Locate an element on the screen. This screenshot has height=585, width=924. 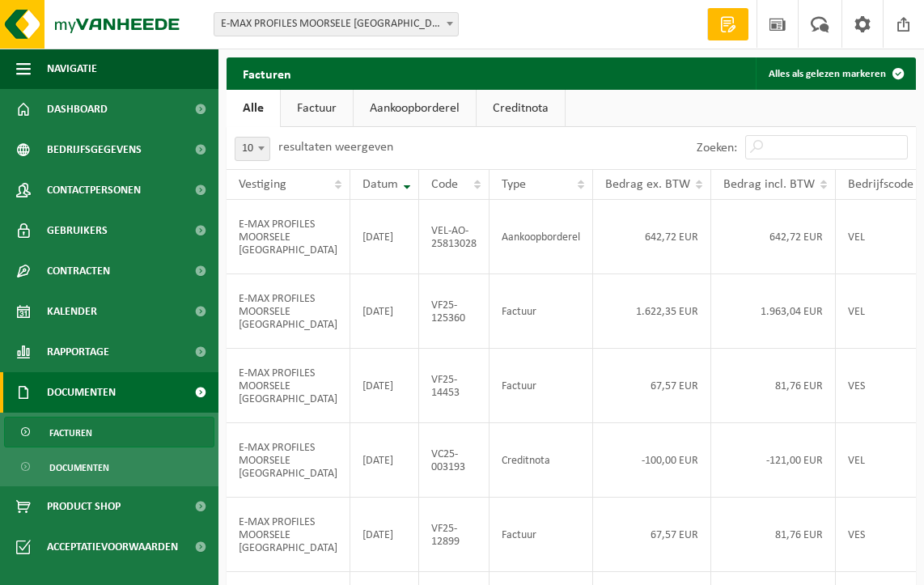
a: Factuur is located at coordinates (316, 108).